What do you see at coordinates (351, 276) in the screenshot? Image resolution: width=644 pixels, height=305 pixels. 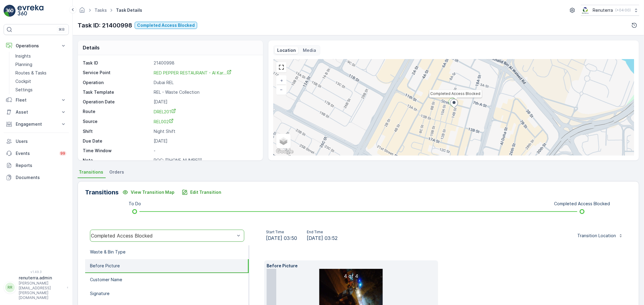 I see `p: 4 of 4` at bounding box center [351, 276].